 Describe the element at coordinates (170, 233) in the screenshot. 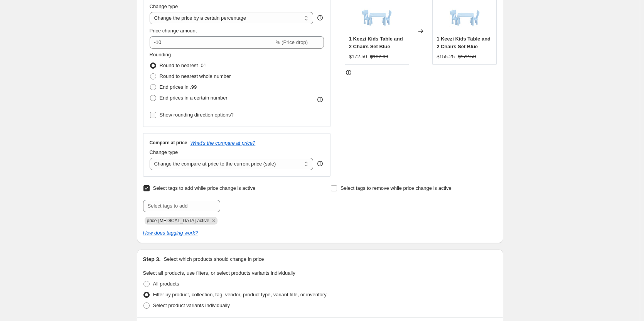

I see `i: How does tagging work?` at that location.